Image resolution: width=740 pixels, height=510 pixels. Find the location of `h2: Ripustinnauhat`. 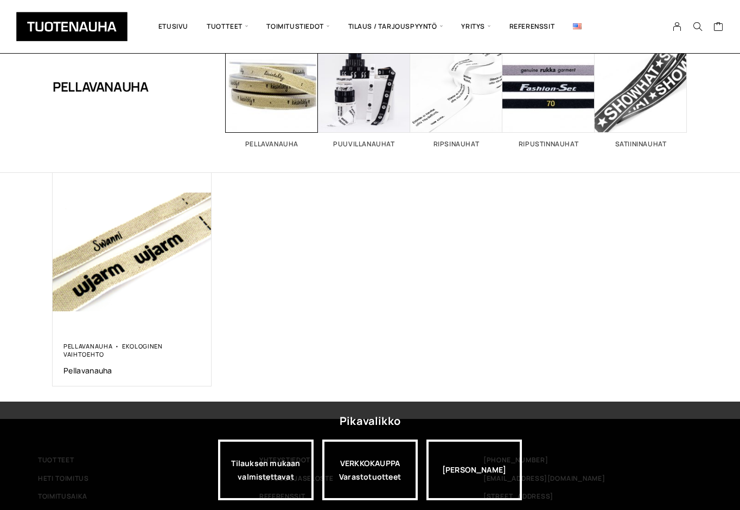

h2: Ripustinnauhat is located at coordinates (548, 144).